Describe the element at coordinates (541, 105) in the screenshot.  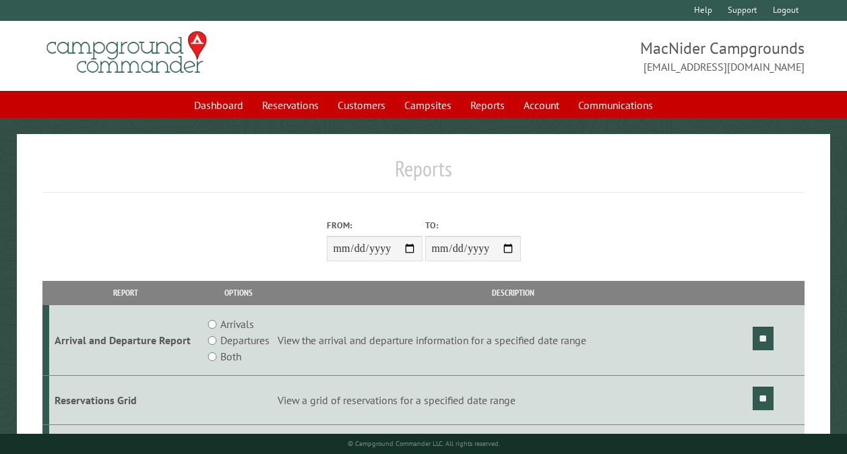
I see `a: Account` at that location.